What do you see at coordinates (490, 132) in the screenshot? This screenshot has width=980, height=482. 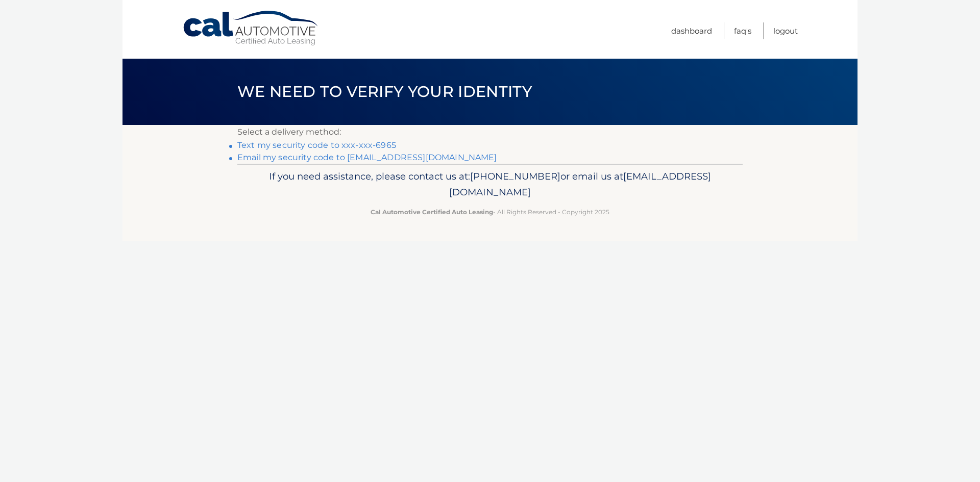 I see `p: Select a delivery method:` at bounding box center [490, 132].